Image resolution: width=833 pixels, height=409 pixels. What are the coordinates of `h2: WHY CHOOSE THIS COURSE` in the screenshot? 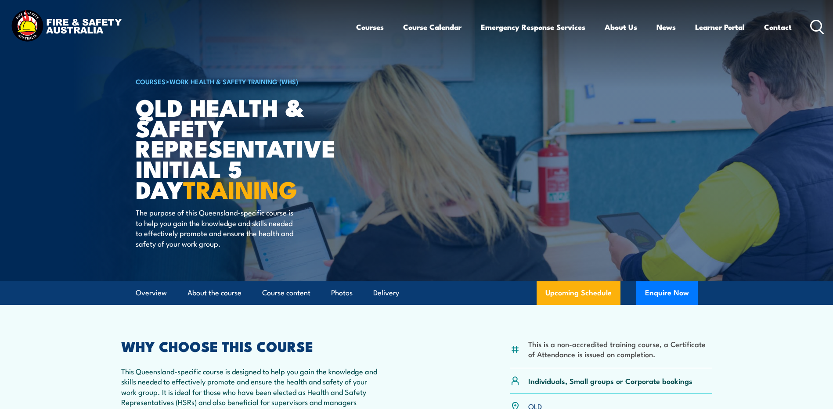 It's located at (250, 346).